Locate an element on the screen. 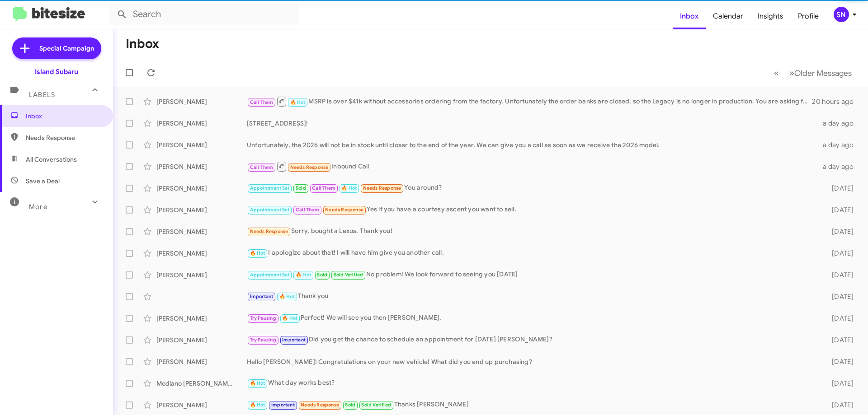 The width and height of the screenshot is (868, 415). div: Sorry, bought a Lexus. Thank you! is located at coordinates (532, 231).